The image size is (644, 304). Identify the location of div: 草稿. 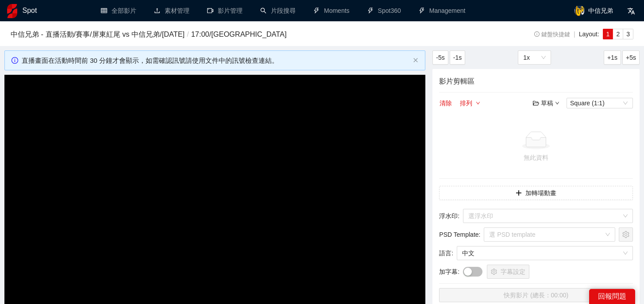
(546, 103).